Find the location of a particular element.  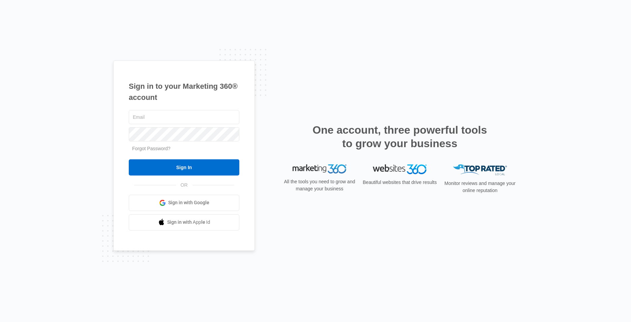

span: Sign in with Google is located at coordinates (189, 202).